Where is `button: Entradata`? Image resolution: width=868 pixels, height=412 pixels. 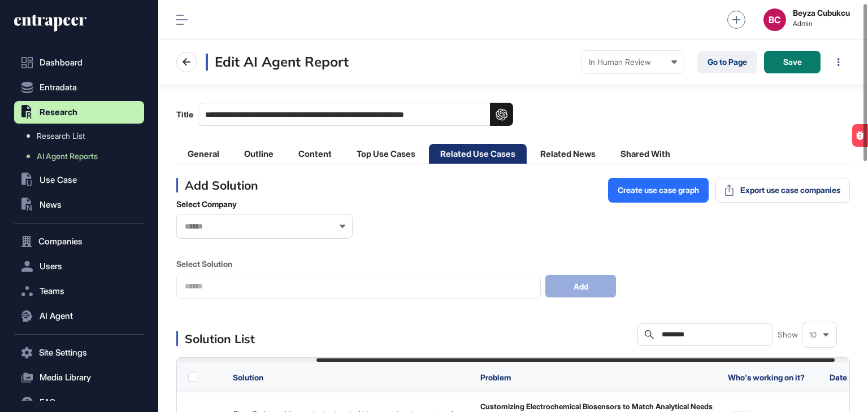 button: Entradata is located at coordinates (79, 87).